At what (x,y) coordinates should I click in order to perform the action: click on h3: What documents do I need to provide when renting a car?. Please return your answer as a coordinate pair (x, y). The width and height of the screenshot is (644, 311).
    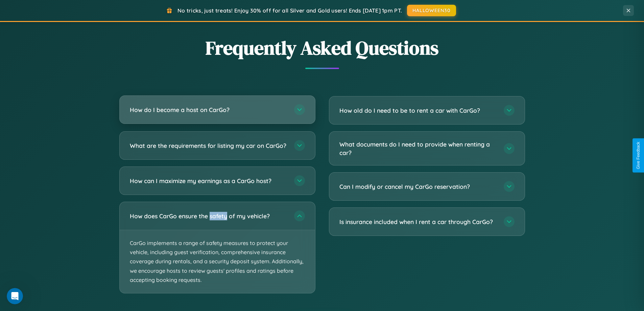
    Looking at the image, I should click on (418, 148).